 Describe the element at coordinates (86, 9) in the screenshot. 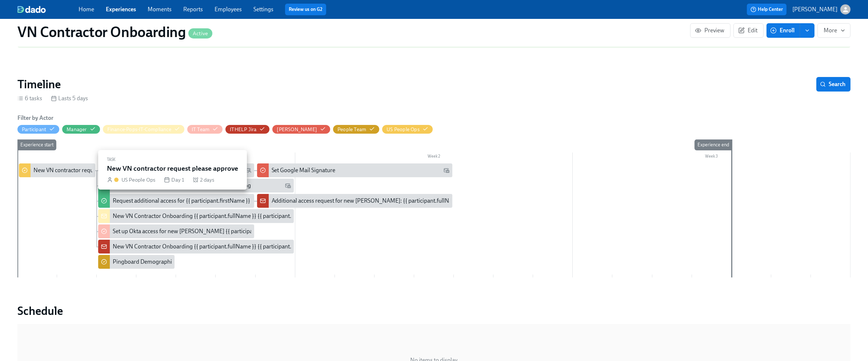

I see `a: Home` at that location.